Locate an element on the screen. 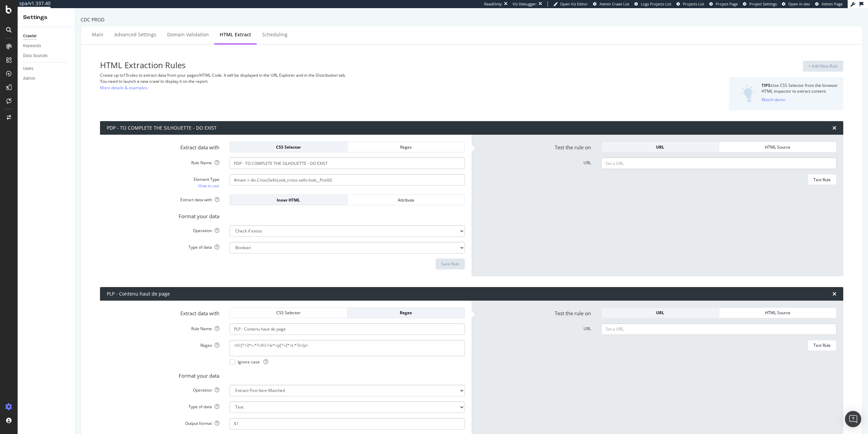 The width and height of the screenshot is (868, 434). button: Watch demo is located at coordinates (773, 100).